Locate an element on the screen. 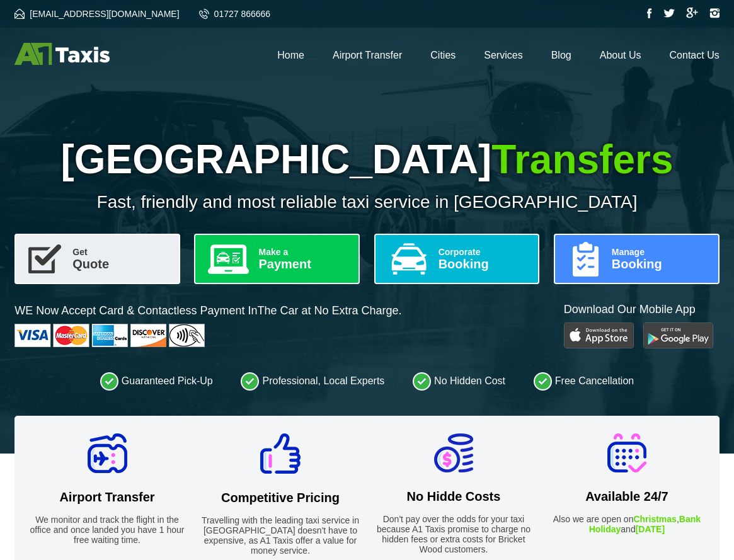 Image resolution: width=734 pixels, height=560 pixels. strong: Christmas is located at coordinates (654, 519).